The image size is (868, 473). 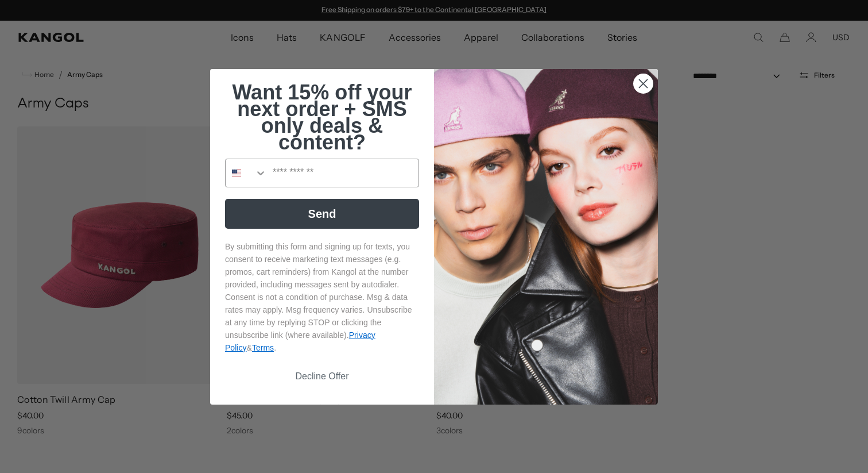 What do you see at coordinates (322, 297) in the screenshot?
I see `p: By submitting this form and signing up for texts, you consent to receive marketing text messages ...` at bounding box center [322, 297].